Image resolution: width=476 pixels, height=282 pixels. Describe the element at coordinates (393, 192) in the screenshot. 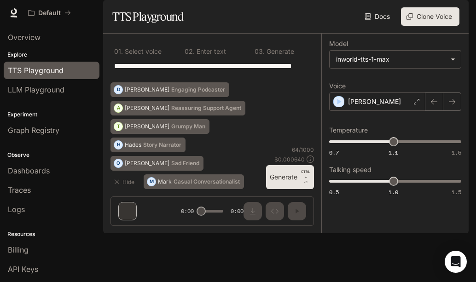

I see `span: 1.0` at that location.